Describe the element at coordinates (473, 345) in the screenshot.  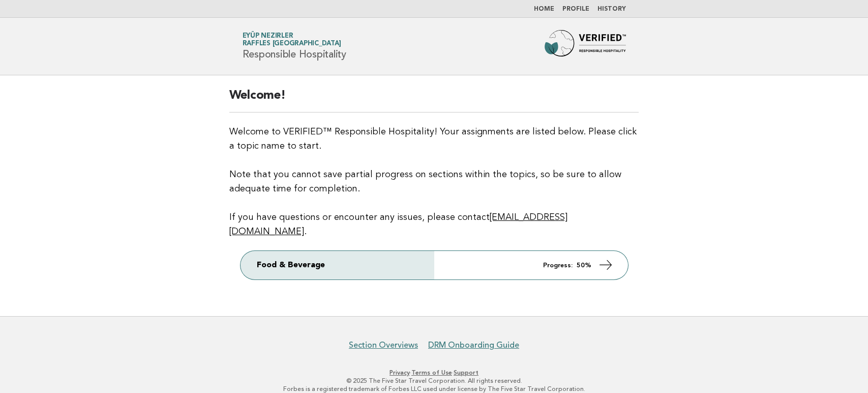
I see `a: DRM Onboarding Guide` at that location.